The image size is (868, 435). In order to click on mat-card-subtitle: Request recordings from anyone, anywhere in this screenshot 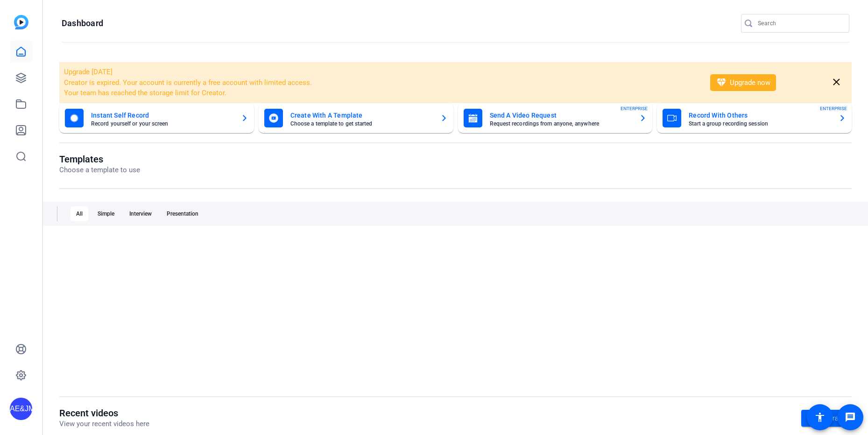, I will do `click(561, 123)`.